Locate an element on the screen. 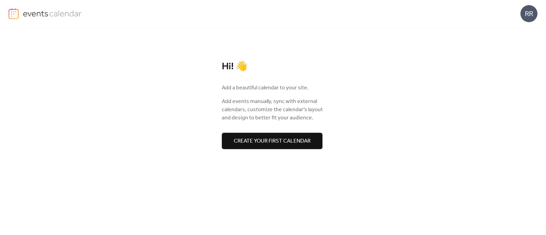 The image size is (546, 235). span: Create your first calendar is located at coordinates (272, 141).